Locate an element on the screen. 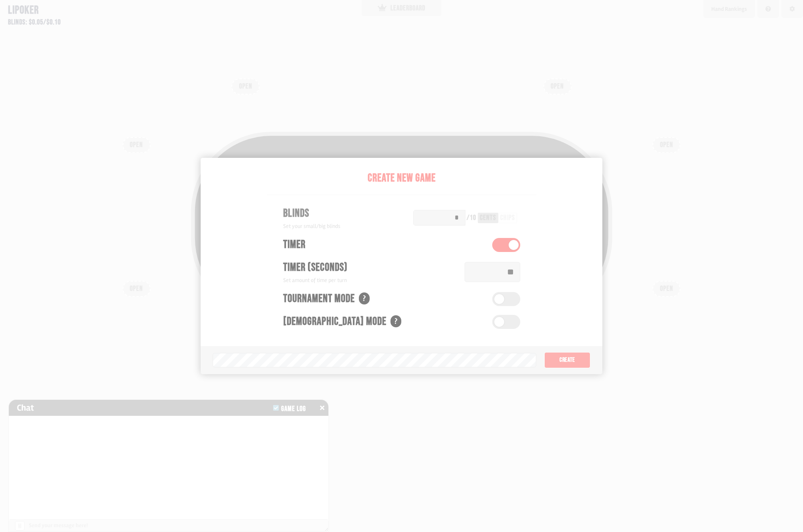 Image resolution: width=803 pixels, height=532 pixels. div: Game Log is located at coordinates (293, 409).